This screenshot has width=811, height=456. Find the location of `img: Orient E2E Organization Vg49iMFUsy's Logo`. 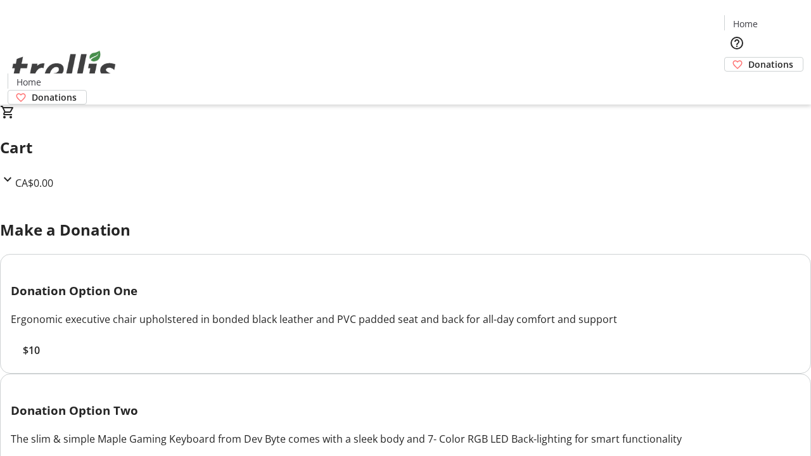

img: Orient E2E Organization Vg49iMFUsy's Logo is located at coordinates (64, 68).